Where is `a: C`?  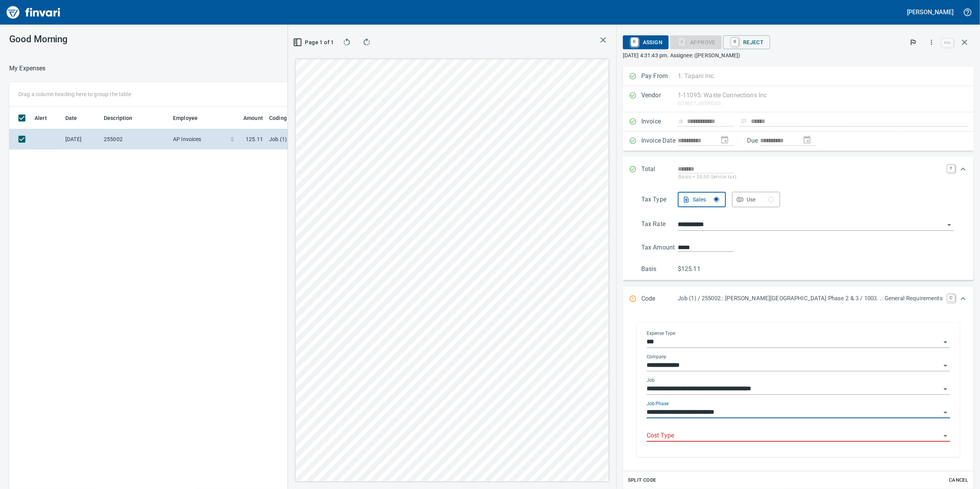 a: C is located at coordinates (951, 298).